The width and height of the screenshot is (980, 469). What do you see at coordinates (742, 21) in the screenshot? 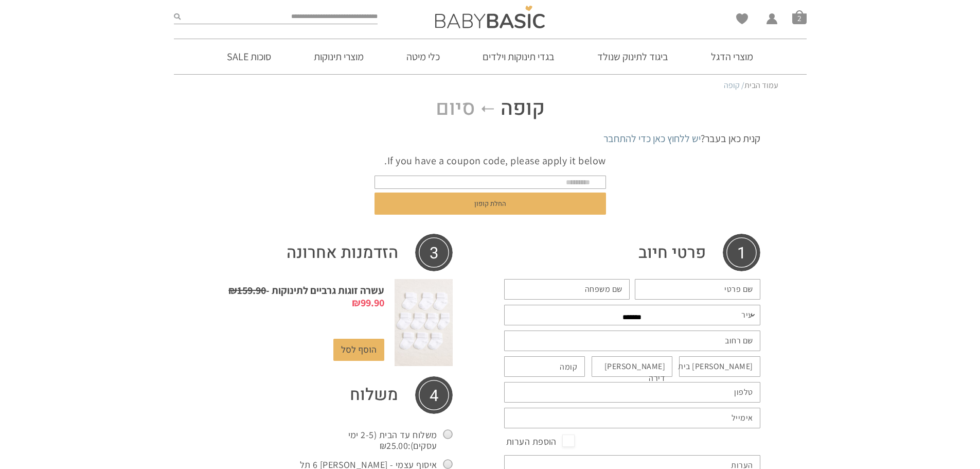
I see `span: Wishlist` at bounding box center [742, 21].